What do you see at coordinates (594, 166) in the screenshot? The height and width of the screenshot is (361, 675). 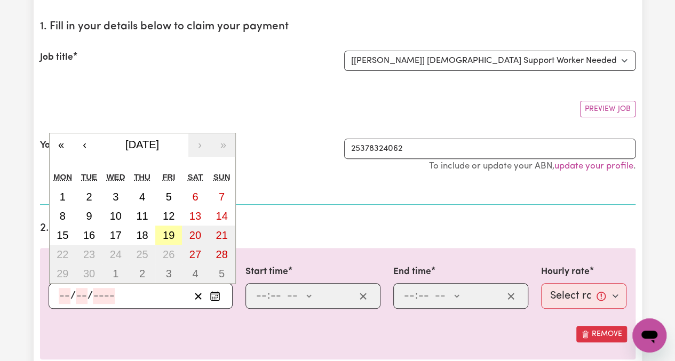 I see `a: update your profile` at bounding box center [594, 166].